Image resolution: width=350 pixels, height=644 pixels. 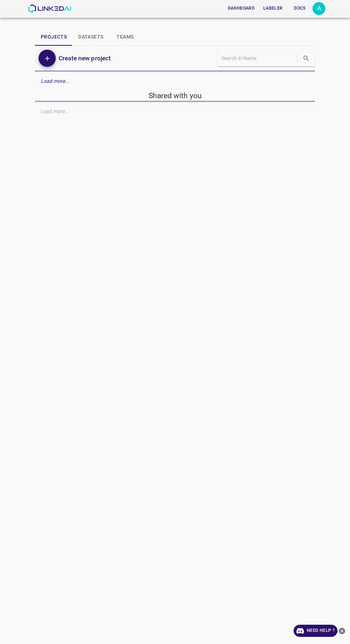 What do you see at coordinates (47, 58) in the screenshot?
I see `button: Add` at bounding box center [47, 58].